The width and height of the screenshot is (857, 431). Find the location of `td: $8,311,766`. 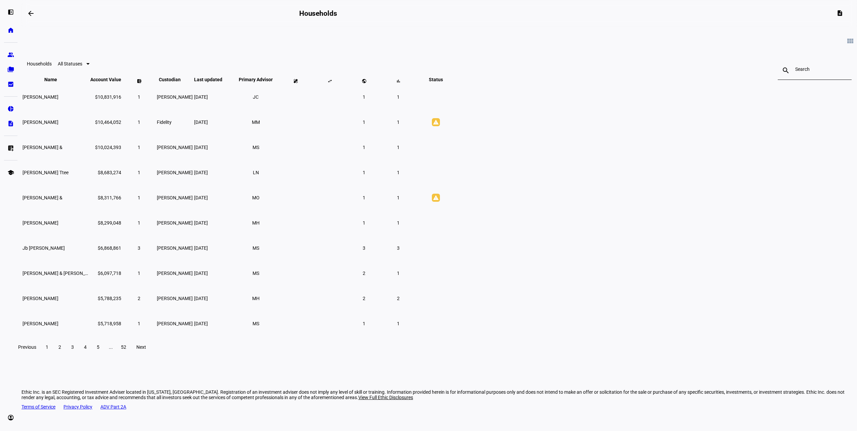

td: $8,311,766 is located at coordinates (106, 197).